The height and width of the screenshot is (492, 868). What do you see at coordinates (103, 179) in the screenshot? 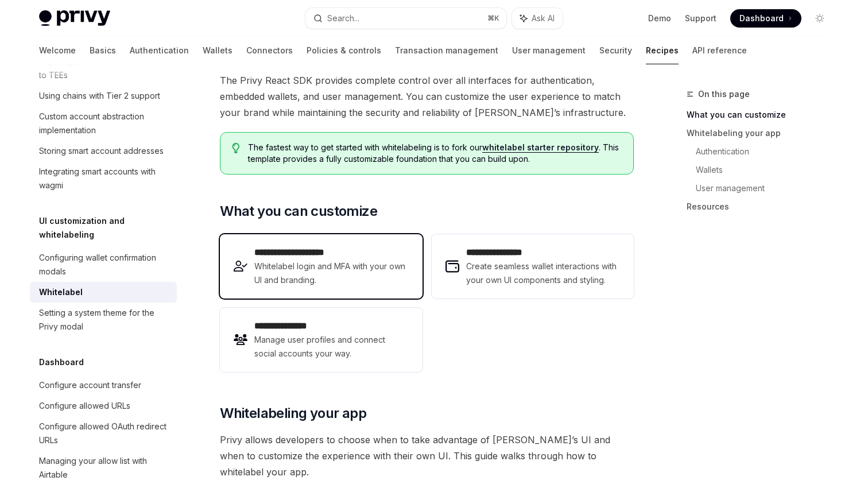
I see `a: Integrating smart accounts with wagmi` at bounding box center [103, 179].